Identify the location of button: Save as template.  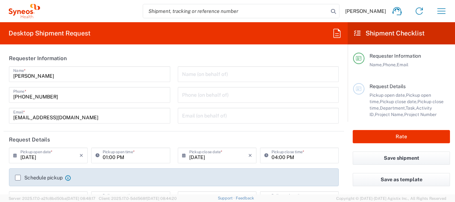
(401, 179).